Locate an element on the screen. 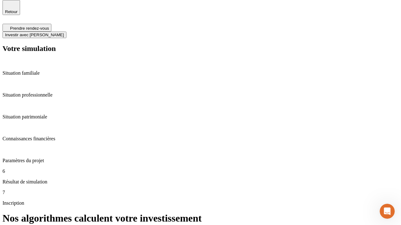 This screenshot has height=225, width=401. p: Résultat de simulation is located at coordinates (200, 182).